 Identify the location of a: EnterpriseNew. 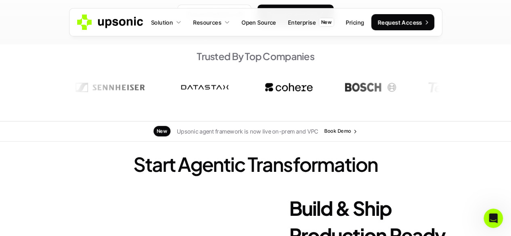
(311, 22).